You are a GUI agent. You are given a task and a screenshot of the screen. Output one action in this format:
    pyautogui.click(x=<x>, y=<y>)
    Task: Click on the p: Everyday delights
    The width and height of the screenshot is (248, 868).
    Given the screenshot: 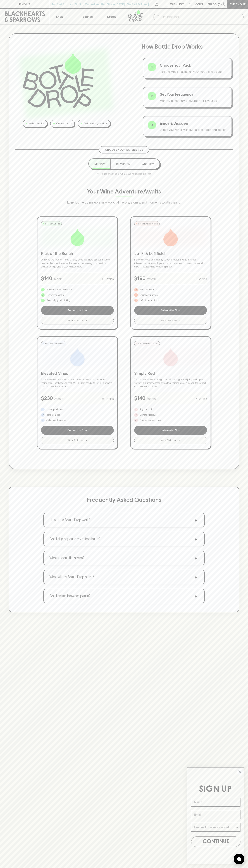 What is the action you would take?
    pyautogui.click(x=56, y=295)
    